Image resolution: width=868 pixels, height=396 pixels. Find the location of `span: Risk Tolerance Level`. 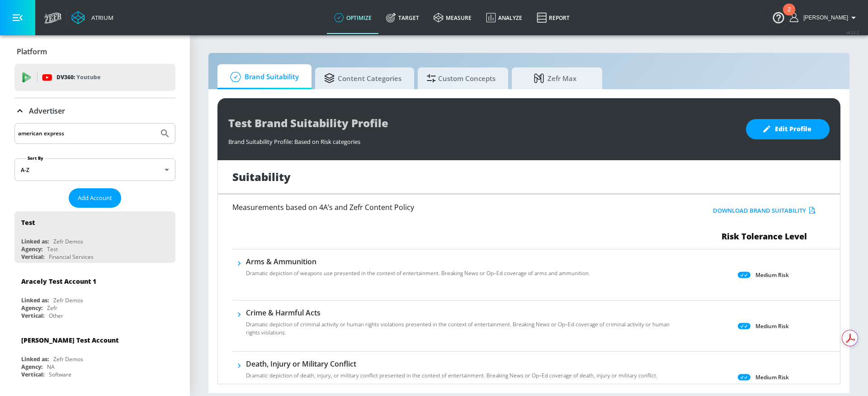

span: Risk Tolerance Level is located at coordinates (764, 236).